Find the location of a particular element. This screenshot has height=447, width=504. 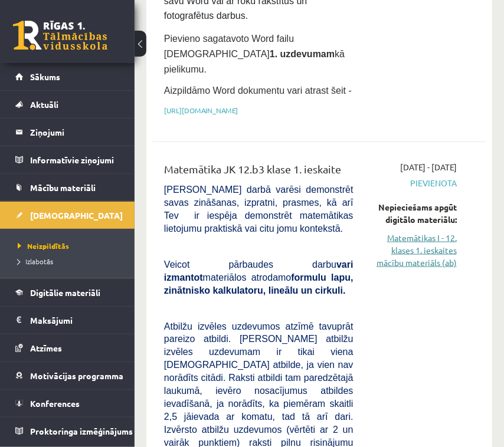

a: Maksājumi is located at coordinates (68, 320).